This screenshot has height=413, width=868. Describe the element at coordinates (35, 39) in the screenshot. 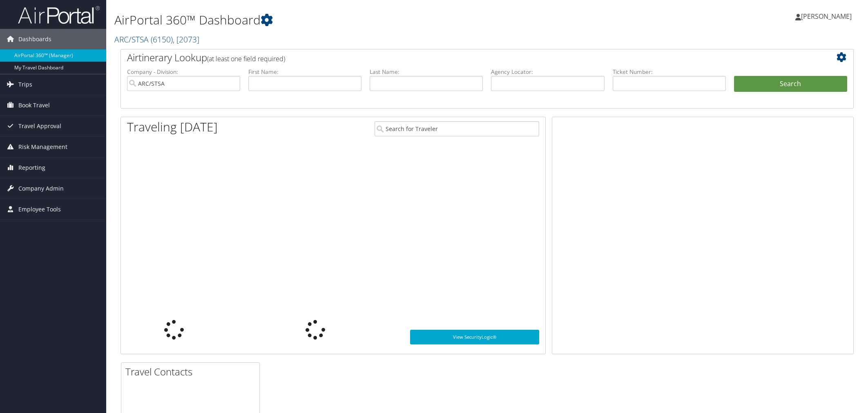

I see `span: Dashboards` at that location.